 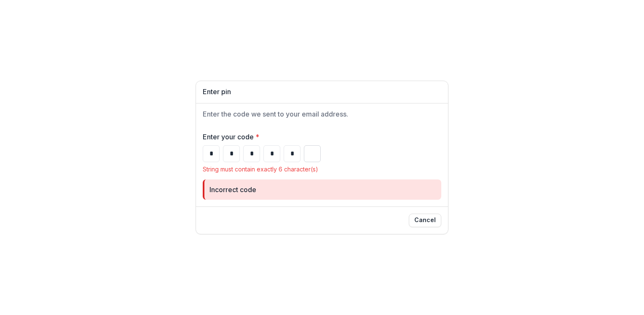 I want to click on button: Cancel, so click(x=425, y=220).